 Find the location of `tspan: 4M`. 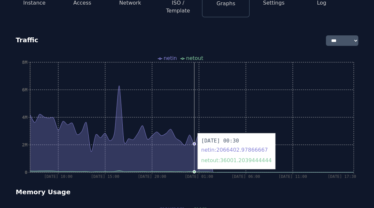

tspan: 4M is located at coordinates (25, 117).